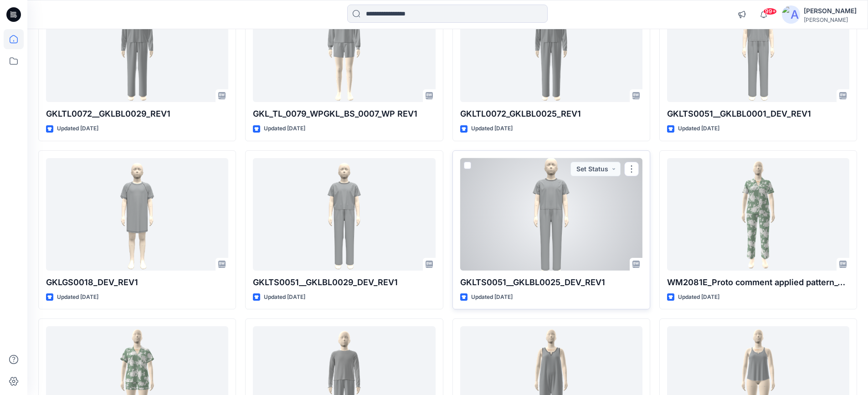  What do you see at coordinates (344, 114) in the screenshot?
I see `p: GKL_TL_0079_WPGKL_BS_0007_WP REV1` at bounding box center [344, 114].